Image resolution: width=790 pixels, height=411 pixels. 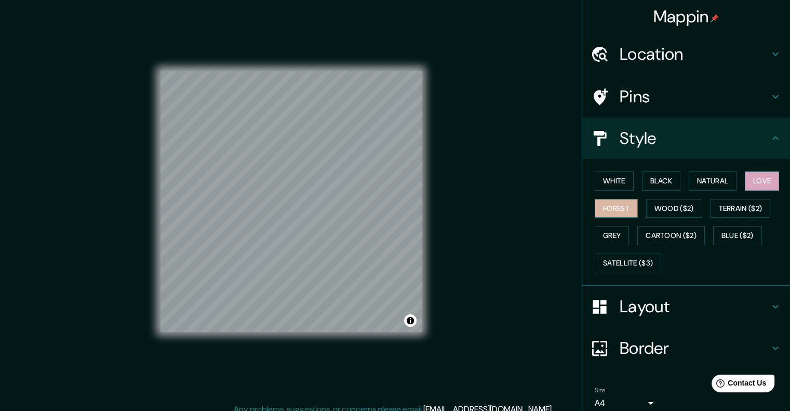 What do you see at coordinates (694, 348) in the screenshot?
I see `h4: Border` at bounding box center [694, 348].